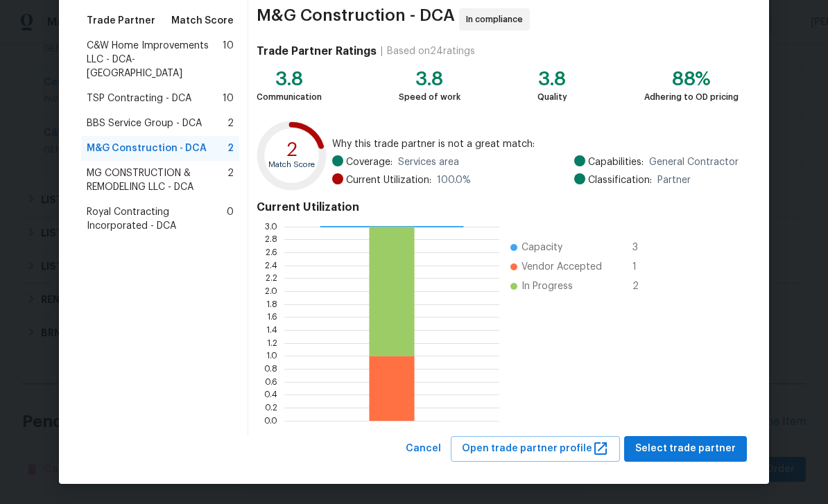 The width and height of the screenshot is (828, 504). What do you see at coordinates (272, 330) in the screenshot?
I see `text: 1.4` at bounding box center [272, 330].